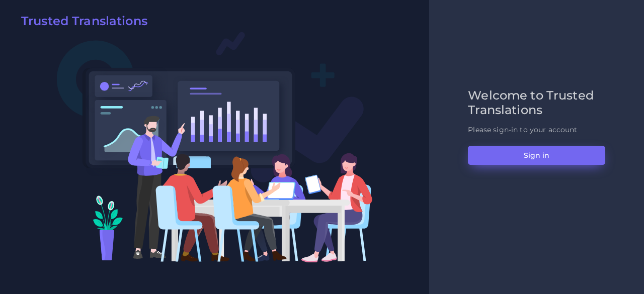 This screenshot has width=644, height=294. I want to click on p: Please sign-in to your account, so click(536, 130).